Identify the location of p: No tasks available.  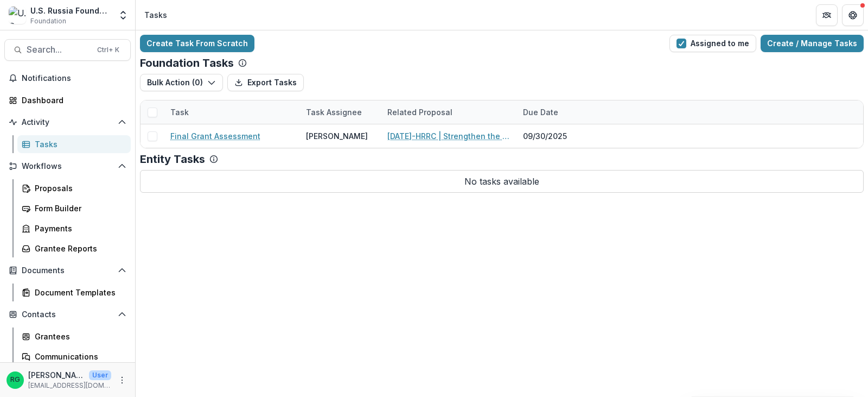
(502, 181).